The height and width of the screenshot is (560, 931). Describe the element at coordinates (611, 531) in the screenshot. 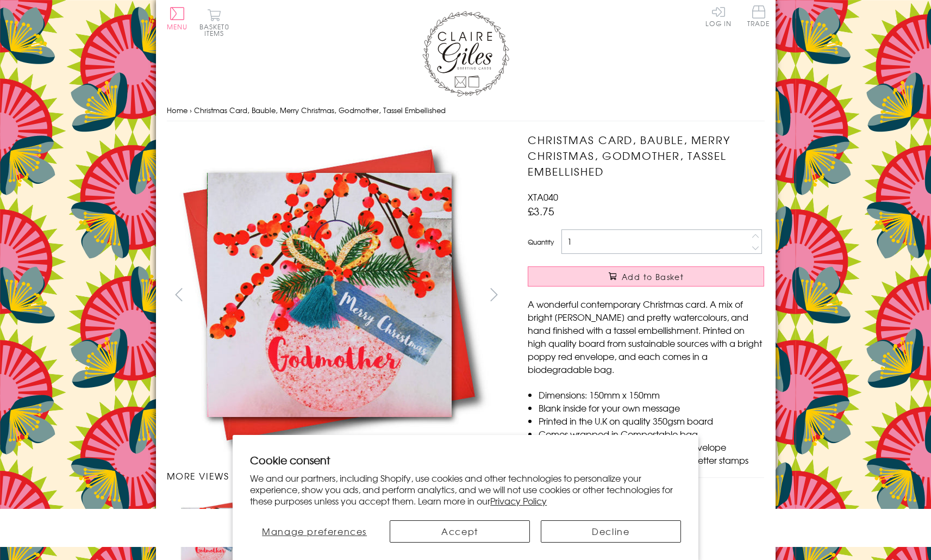

I see `button: Decline` at that location.